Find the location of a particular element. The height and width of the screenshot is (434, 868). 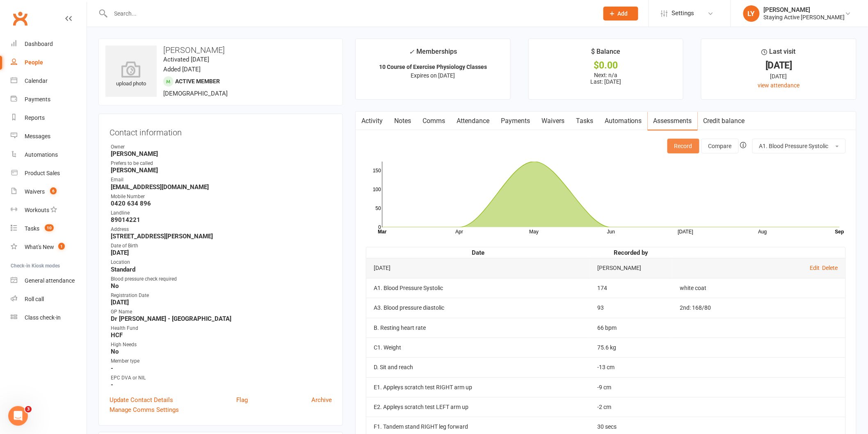

div: Last visit is located at coordinates (778, 54).